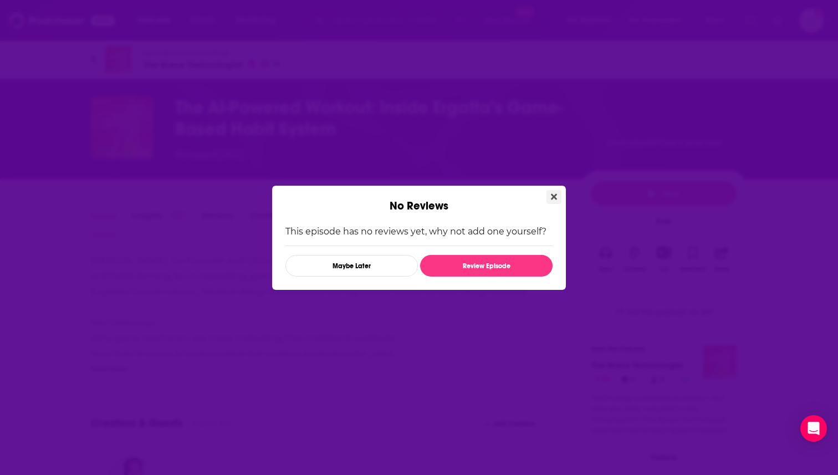  What do you see at coordinates (486, 265) in the screenshot?
I see `button: Review Episode` at bounding box center [486, 265].